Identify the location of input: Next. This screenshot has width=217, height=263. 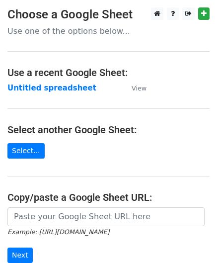
(20, 255).